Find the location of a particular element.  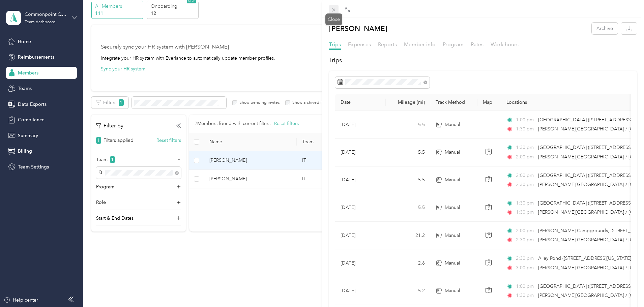

button: Archive is located at coordinates (605, 28).